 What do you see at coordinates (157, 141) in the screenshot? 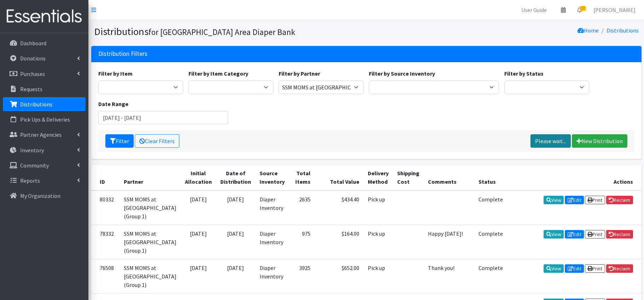
I see `a: Clear Filters` at bounding box center [157, 141].